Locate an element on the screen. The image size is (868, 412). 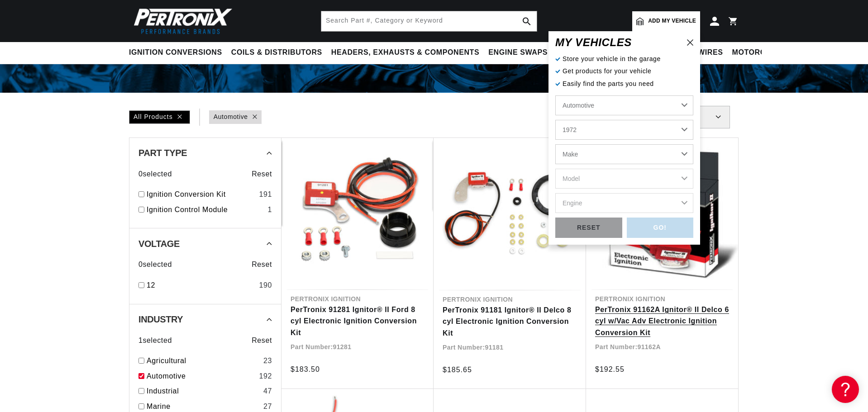
summary: Headers, Exhausts & Components is located at coordinates (405, 52).